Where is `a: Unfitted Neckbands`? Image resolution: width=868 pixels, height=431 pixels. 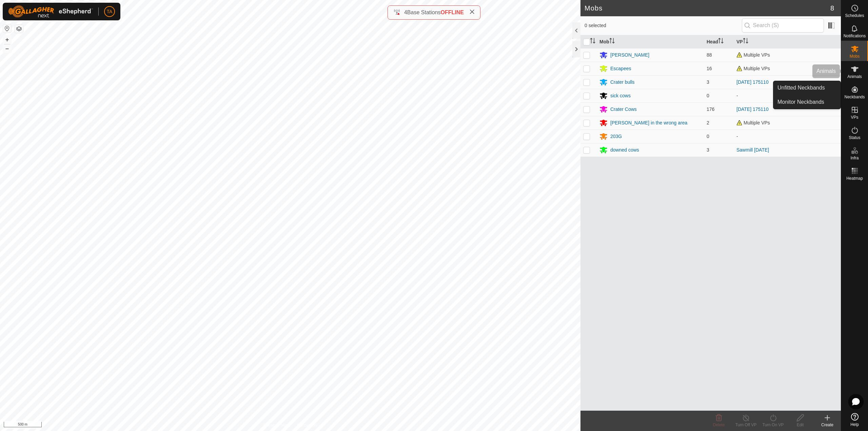 a: Unfitted Neckbands is located at coordinates (807, 88).